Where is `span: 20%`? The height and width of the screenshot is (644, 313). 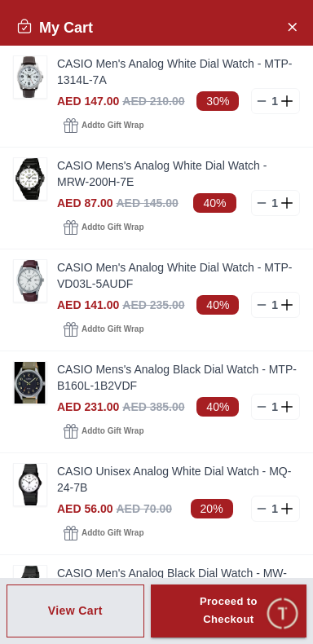
span: 20% is located at coordinates (212, 509).